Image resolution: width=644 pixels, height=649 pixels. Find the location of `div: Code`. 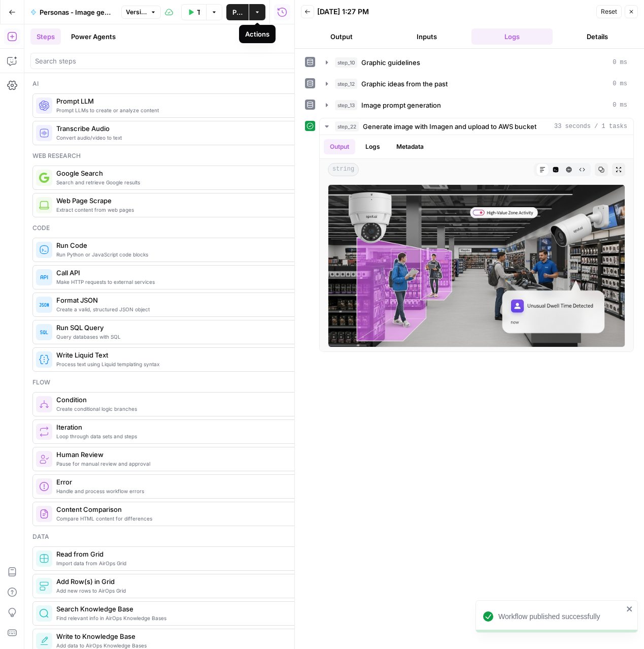

div: Code is located at coordinates (176, 228).